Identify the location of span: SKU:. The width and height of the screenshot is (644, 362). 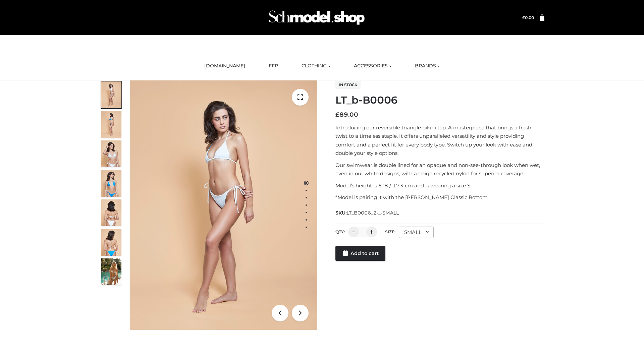
(367, 213).